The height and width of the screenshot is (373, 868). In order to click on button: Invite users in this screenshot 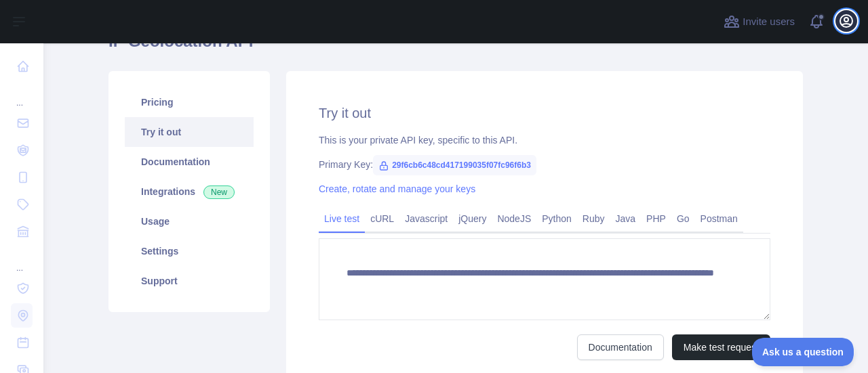, I will do `click(759, 21)`.